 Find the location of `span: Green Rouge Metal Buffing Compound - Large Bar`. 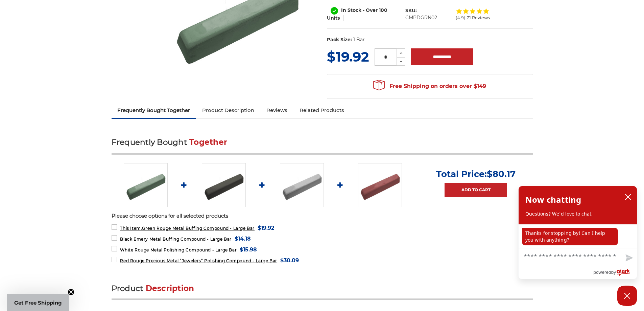

span: Green Rouge Metal Buffing Compound - Large Bar is located at coordinates (187, 228).